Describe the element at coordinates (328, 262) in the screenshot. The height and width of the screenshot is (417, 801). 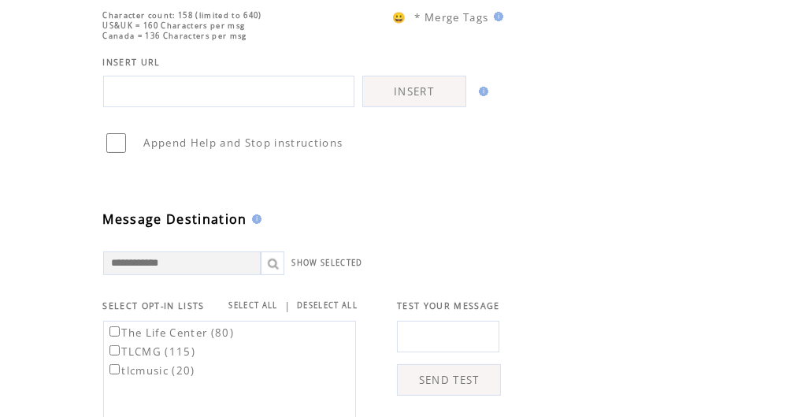
I see `a: SHOW SELECTED` at that location.